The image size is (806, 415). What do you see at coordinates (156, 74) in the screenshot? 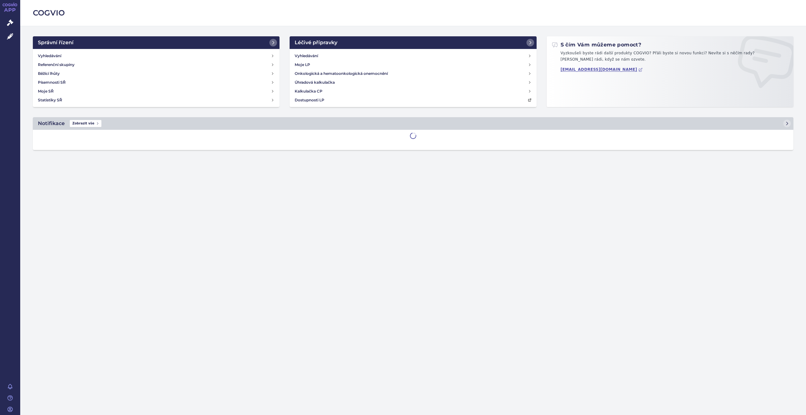
I see `a: Běžící lhůty` at bounding box center [156, 74].